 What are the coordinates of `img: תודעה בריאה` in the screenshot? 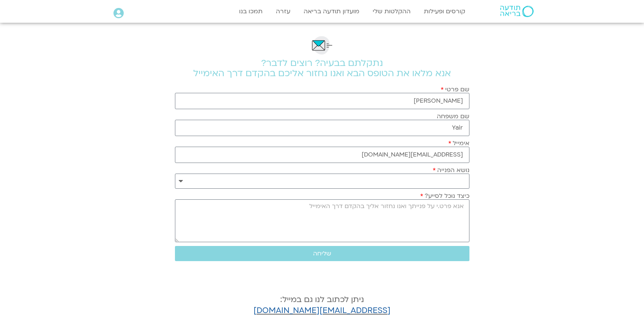 It's located at (517, 11).